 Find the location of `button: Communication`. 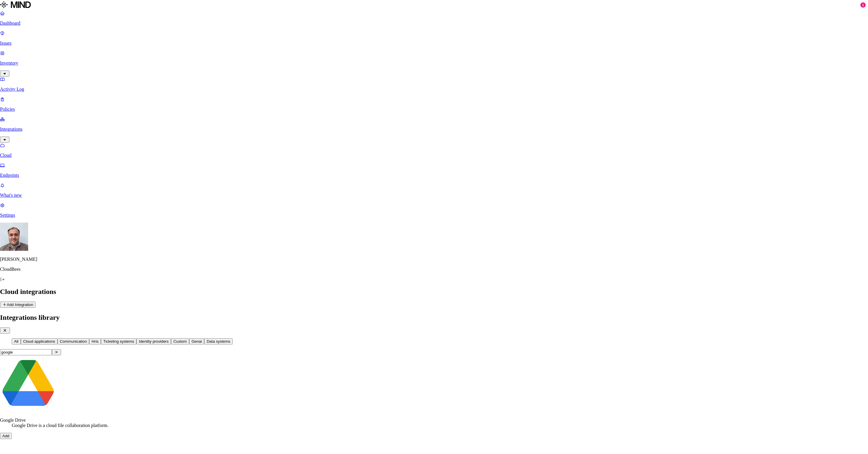

button: Communication is located at coordinates (73, 341).